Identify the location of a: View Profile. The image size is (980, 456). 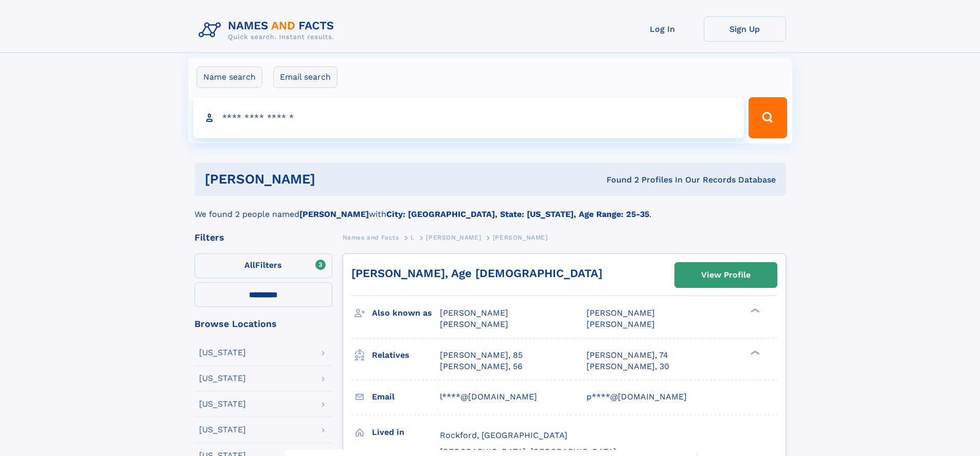
(726, 276).